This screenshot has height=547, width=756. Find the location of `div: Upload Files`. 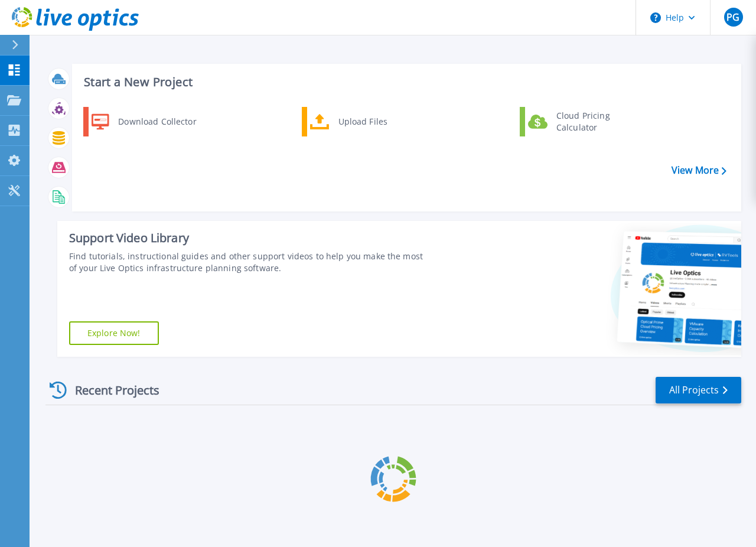

div: Upload Files is located at coordinates (376, 122).